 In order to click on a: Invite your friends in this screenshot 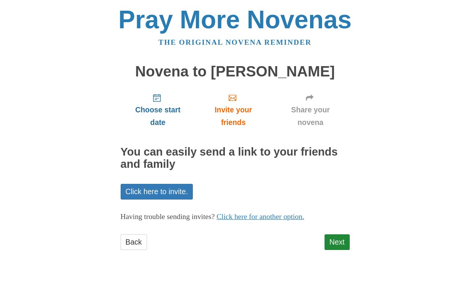, I will do `click(233, 110)`.